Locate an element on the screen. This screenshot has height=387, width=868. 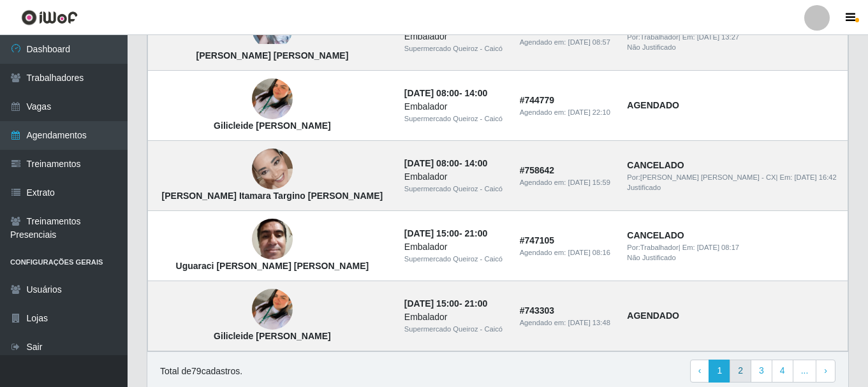
strong: # 743303 is located at coordinates (537, 310).